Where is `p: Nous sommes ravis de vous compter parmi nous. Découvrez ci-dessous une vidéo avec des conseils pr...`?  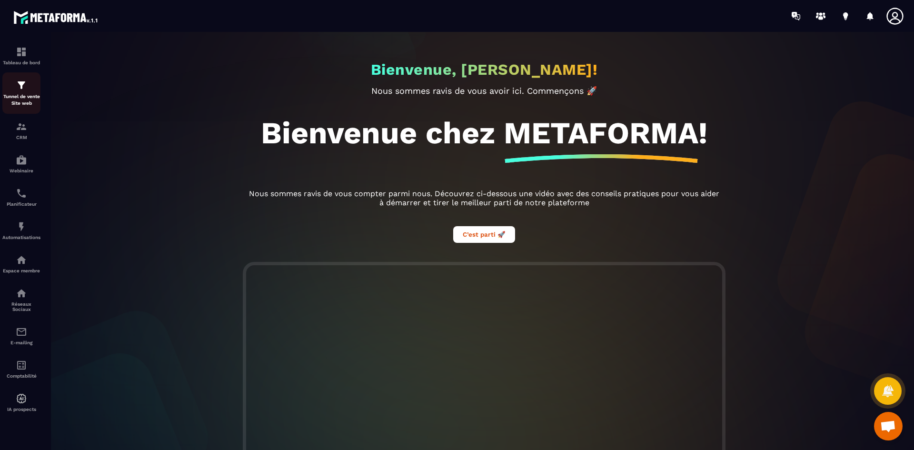
p: Nous sommes ravis de vous compter parmi nous. Découvrez ci-dessous une vidéo avec des conseils pr... is located at coordinates (484, 198).